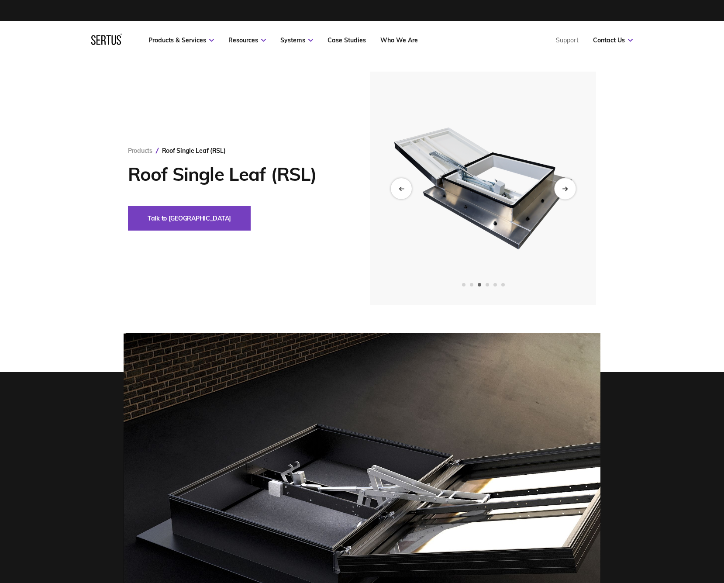  What do you see at coordinates (613, 40) in the screenshot?
I see `a: Contact Us` at bounding box center [613, 40].